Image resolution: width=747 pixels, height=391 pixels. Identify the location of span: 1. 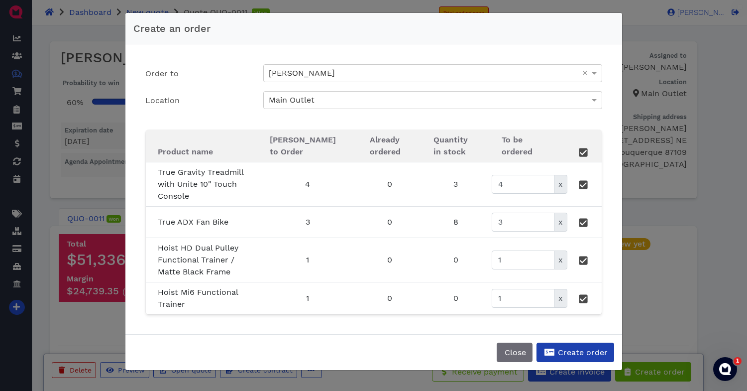
(737, 361).